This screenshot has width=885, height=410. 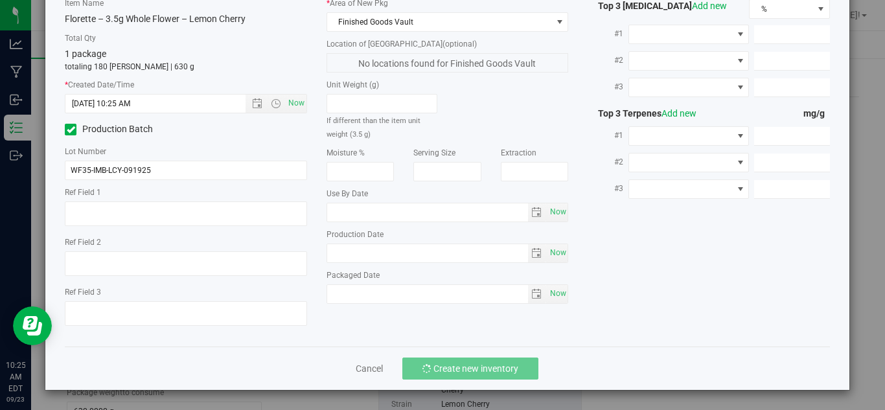 I want to click on label: Ref Field 2, so click(x=186, y=242).